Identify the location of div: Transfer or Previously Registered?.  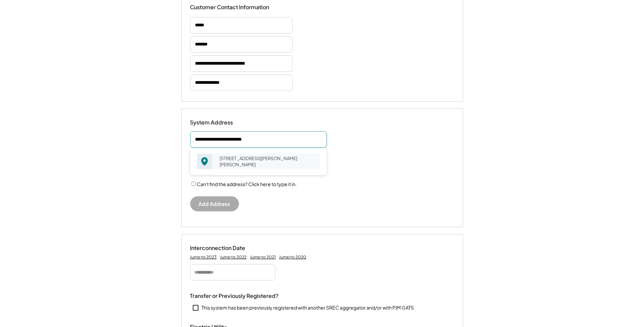
(234, 296).